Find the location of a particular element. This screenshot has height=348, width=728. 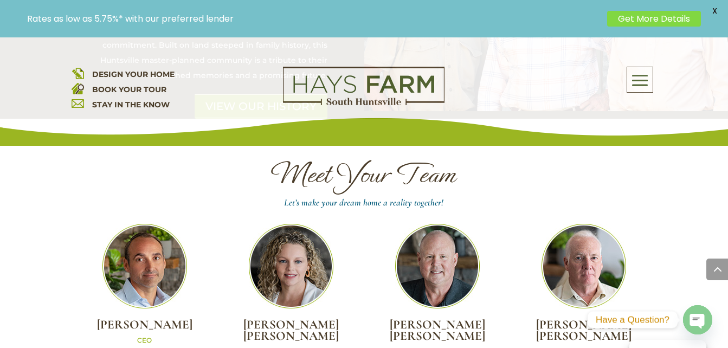

img: Team_Billy is located at coordinates (584, 266).